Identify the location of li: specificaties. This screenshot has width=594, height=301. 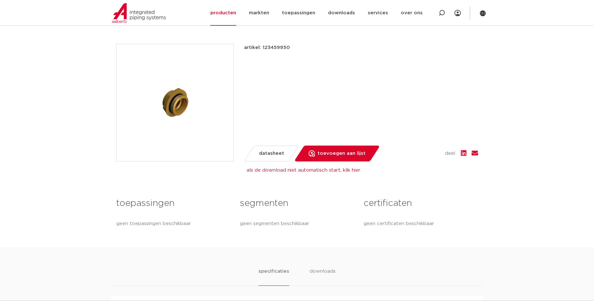
(274, 277).